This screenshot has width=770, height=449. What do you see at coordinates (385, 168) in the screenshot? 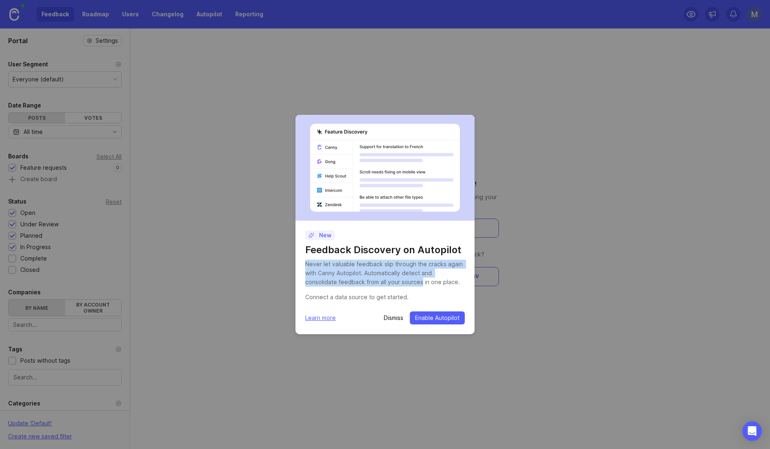
I see `img: autopilot-456452bdd303029aca878276f8eef889.svg` at bounding box center [385, 168].